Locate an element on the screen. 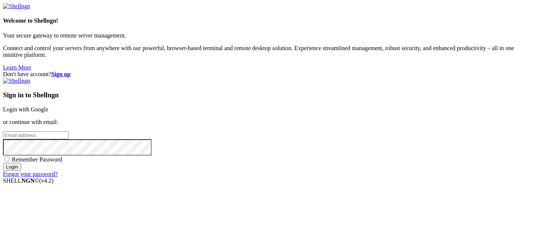 The image size is (535, 248). strong: Sign up is located at coordinates (61, 74).